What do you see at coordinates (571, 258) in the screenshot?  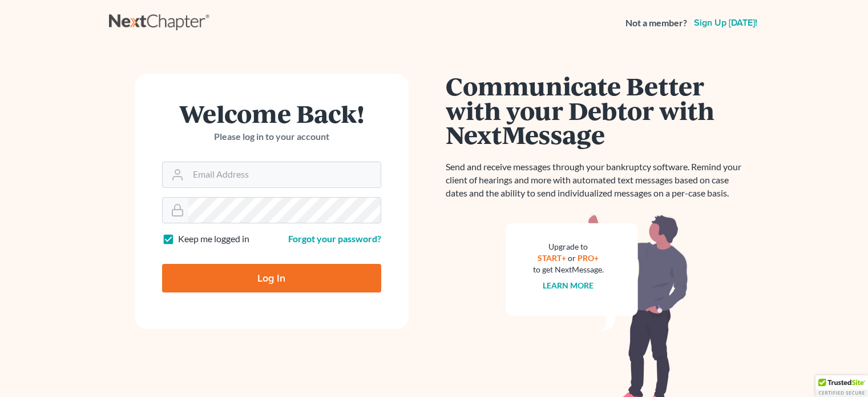 I see `span: or` at bounding box center [571, 258].